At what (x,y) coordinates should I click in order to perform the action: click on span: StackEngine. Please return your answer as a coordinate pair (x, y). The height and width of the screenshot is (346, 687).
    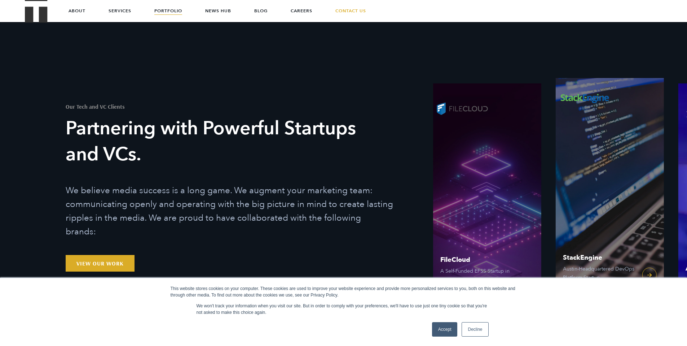
    Looking at the image, I should click on (599, 258).